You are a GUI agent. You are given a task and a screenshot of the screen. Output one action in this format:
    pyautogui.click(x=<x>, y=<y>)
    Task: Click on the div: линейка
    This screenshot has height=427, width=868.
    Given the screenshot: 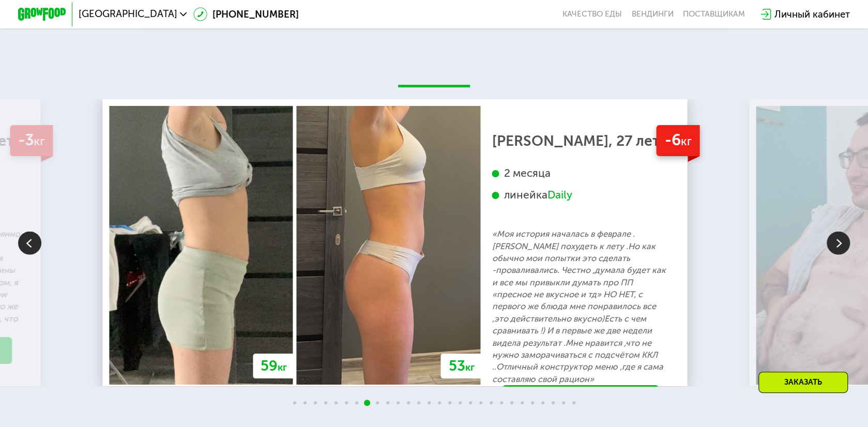 What is the action you would take?
    pyautogui.click(x=581, y=195)
    